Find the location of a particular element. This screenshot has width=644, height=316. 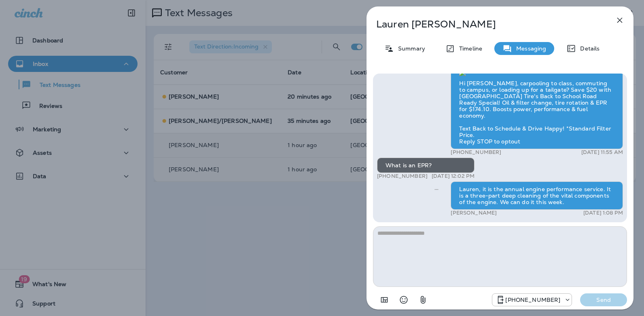

p: Messaging is located at coordinates (529, 48).